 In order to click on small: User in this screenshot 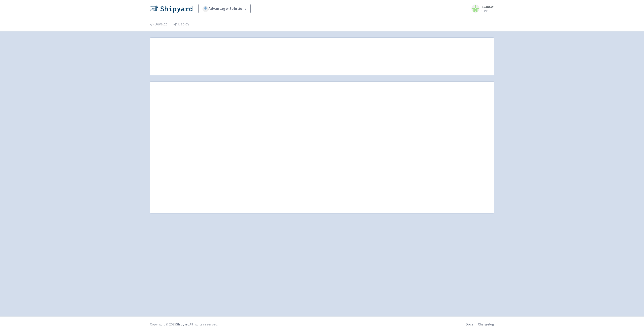, I will do `click(488, 11)`.